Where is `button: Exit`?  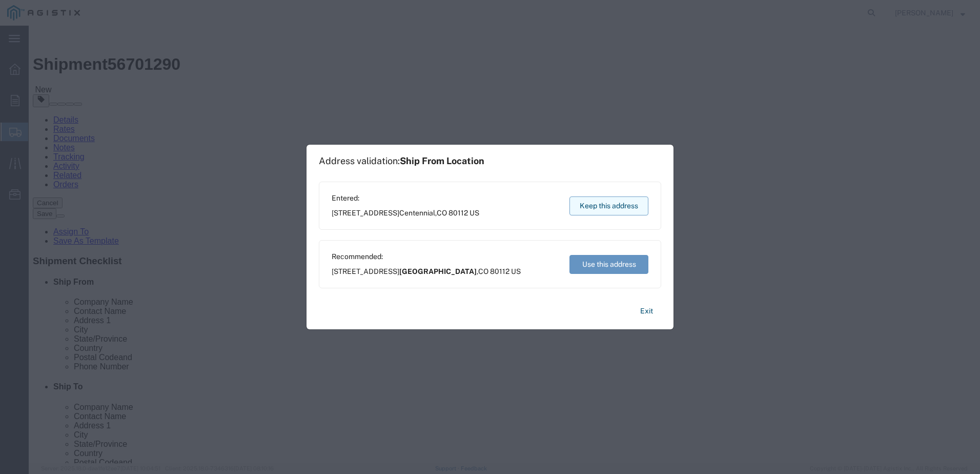 button: Exit is located at coordinates (647, 311).